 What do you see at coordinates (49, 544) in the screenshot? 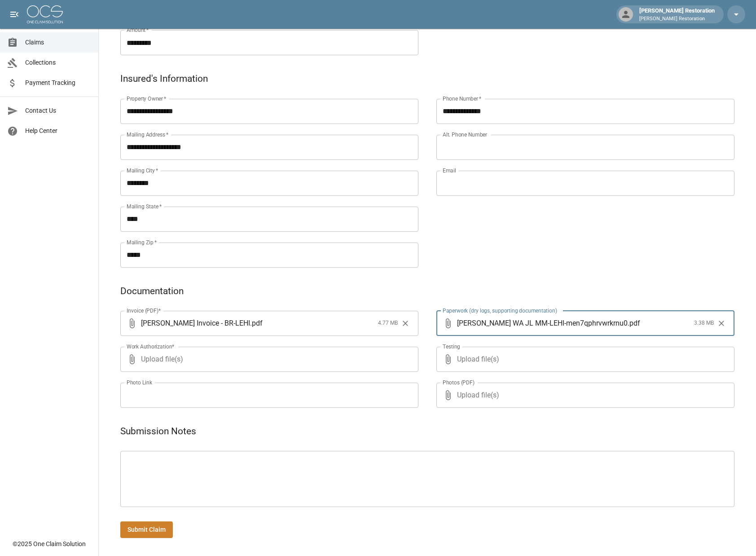
I see `div: © 2025 One Claim Solution` at bounding box center [49, 544].